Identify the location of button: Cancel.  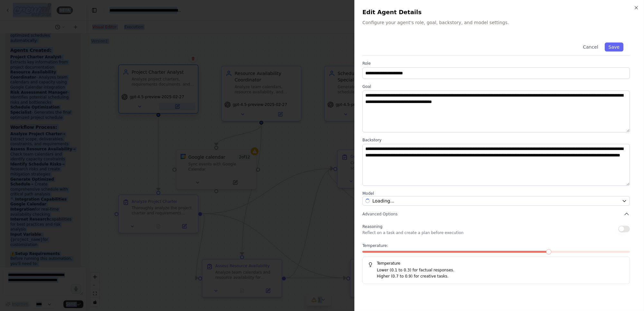
(591, 47).